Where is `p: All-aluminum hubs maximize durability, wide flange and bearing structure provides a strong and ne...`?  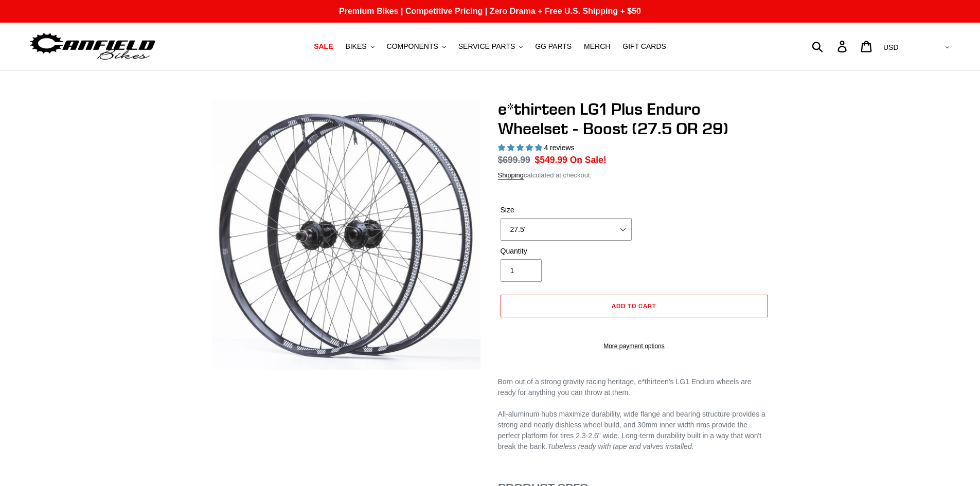 p: All-aluminum hubs maximize durability, wide flange and bearing structure provides a strong and ne... is located at coordinates (635, 430).